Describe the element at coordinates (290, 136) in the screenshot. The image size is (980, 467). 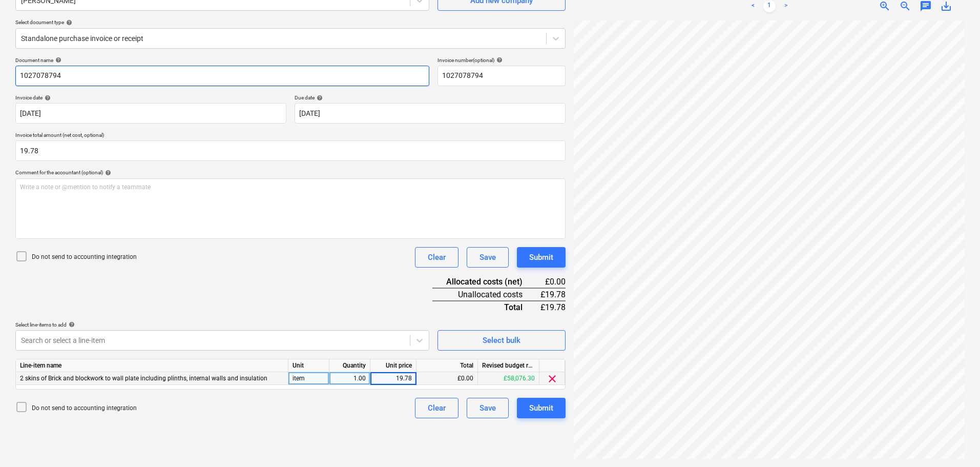
I see `p: Invoice total amount (net cost, optional)` at that location.